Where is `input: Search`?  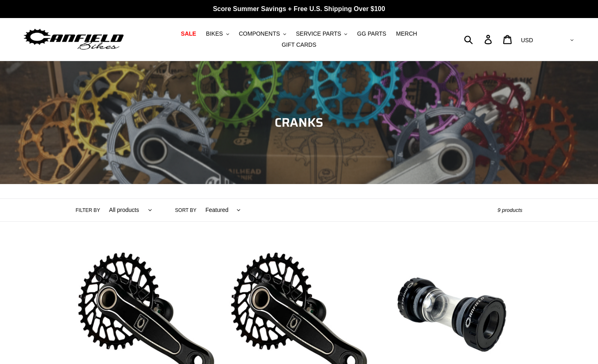
input: Search is located at coordinates (479, 39).